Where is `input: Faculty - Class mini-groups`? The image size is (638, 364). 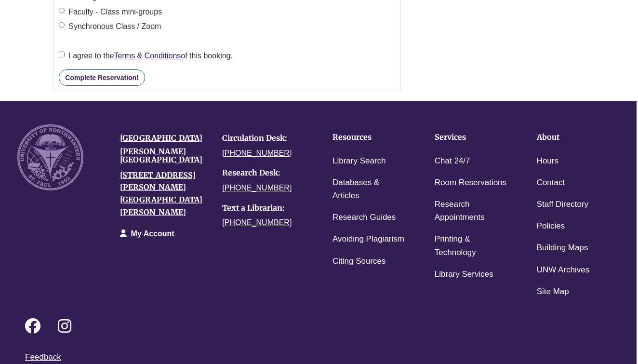 input: Faculty - Class mini-groups is located at coordinates (62, 10).